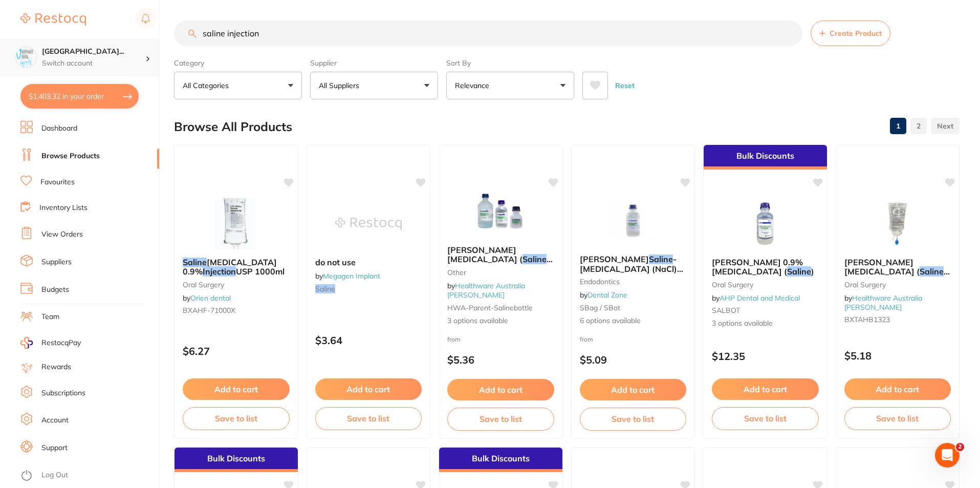 This screenshot has width=980, height=488. What do you see at coordinates (71, 156) in the screenshot?
I see `a: Browse Products` at bounding box center [71, 156].